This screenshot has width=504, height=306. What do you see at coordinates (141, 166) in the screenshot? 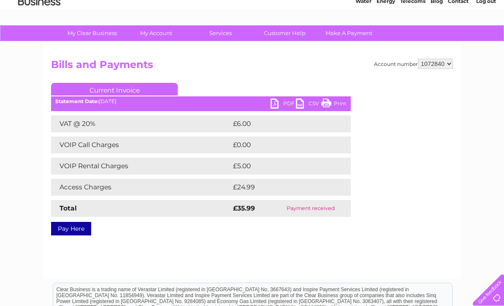
I see `td: VOIP Rental Charges` at bounding box center [141, 166].